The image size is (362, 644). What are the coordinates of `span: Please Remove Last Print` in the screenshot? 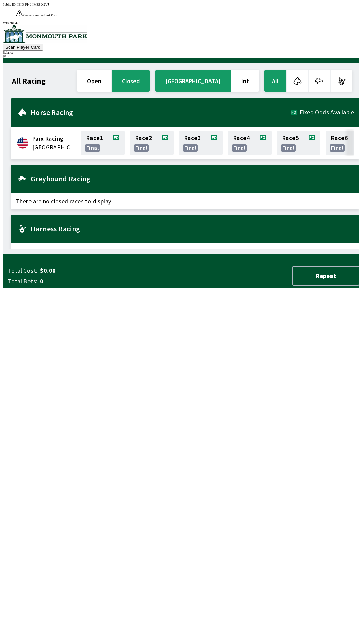 It's located at (40, 15).